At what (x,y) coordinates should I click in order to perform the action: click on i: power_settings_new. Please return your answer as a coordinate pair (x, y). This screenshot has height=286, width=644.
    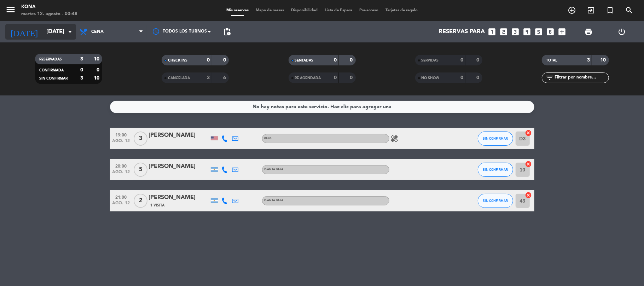
    Looking at the image, I should click on (622, 32).